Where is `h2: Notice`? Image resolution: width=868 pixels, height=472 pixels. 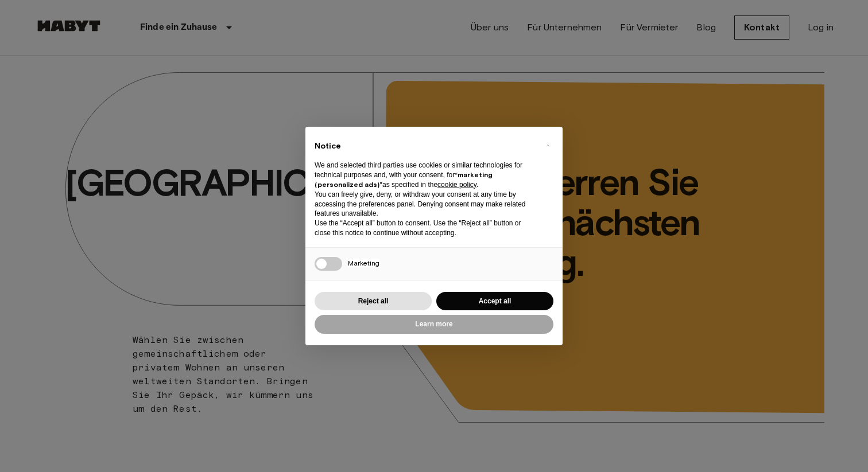 h2: Notice is located at coordinates (425, 146).